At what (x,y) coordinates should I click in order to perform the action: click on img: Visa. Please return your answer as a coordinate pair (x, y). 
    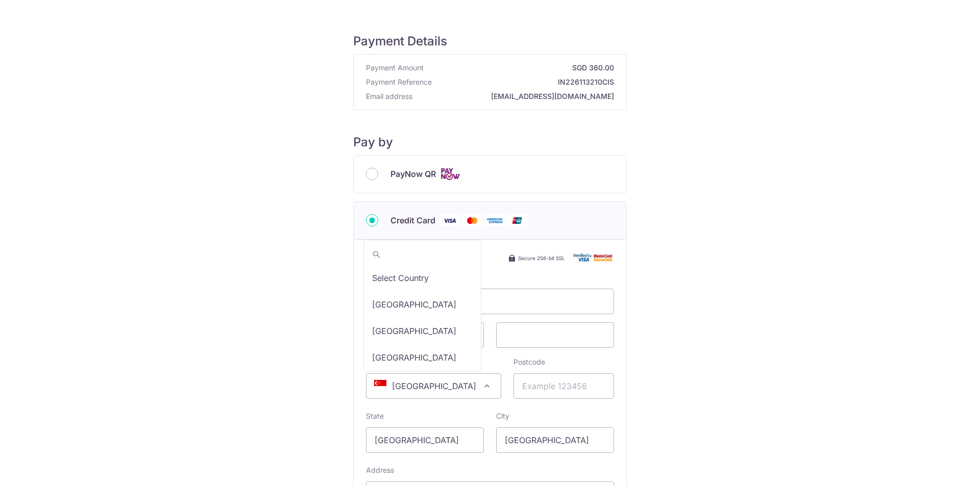
    Looking at the image, I should click on (449, 221).